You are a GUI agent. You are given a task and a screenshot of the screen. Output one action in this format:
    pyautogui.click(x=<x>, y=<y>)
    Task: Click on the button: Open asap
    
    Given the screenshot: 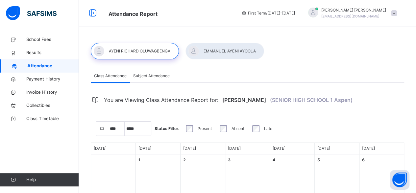 What is the action you would take?
    pyautogui.click(x=400, y=179)
    